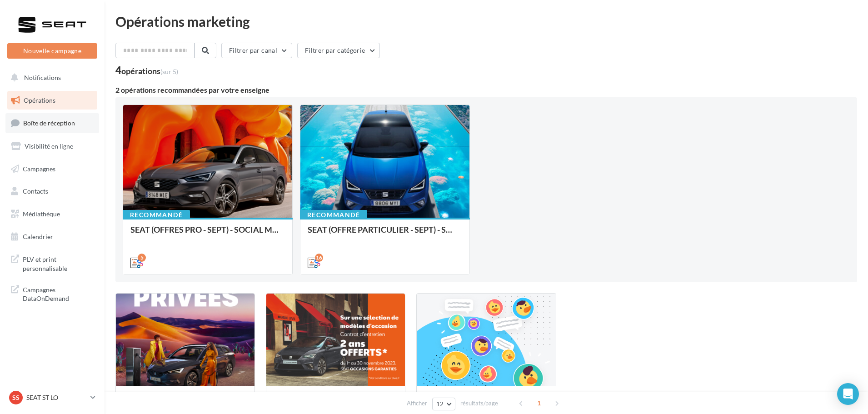 This screenshot has height=414, width=868. What do you see at coordinates (57, 398) in the screenshot?
I see `p: SEAT ST LO` at bounding box center [57, 398].